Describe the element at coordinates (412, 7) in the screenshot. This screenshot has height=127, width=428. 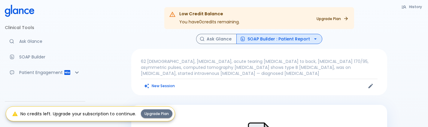
I see `button: History` at that location.